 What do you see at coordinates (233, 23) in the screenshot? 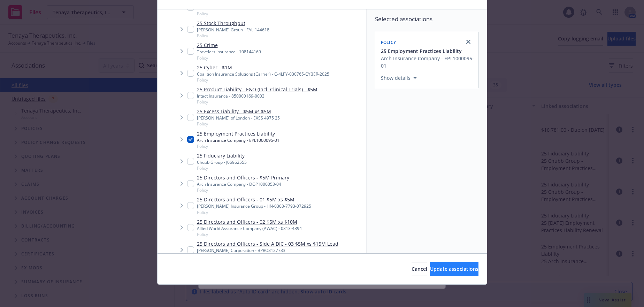
I see `a: 25 Stock Throughput` at bounding box center [233, 23].